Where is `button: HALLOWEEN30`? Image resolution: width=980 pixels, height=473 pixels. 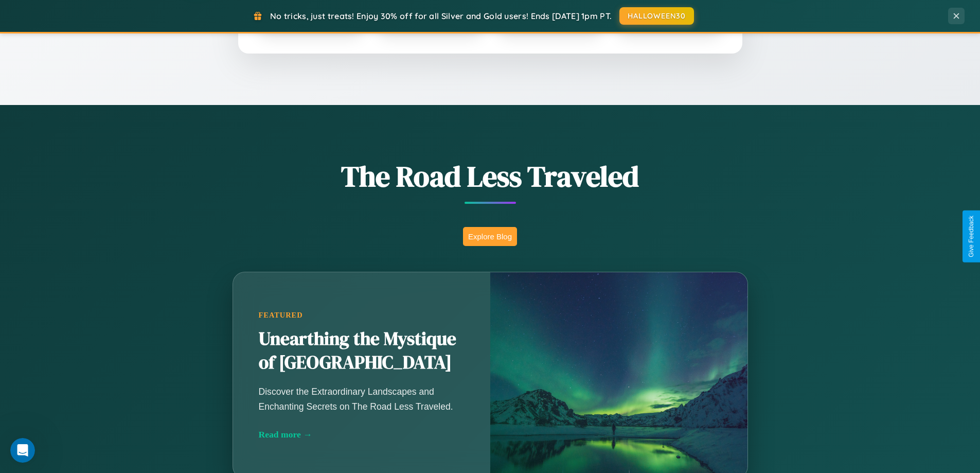
button: HALLOWEEN30 is located at coordinates (657, 16).